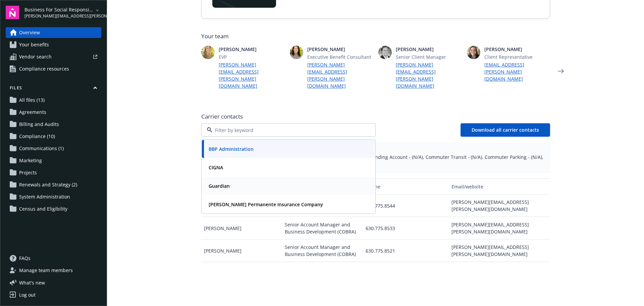 The image size is (644, 306). What do you see at coordinates (54, 57) in the screenshot?
I see `a: Vendor search` at bounding box center [54, 57].